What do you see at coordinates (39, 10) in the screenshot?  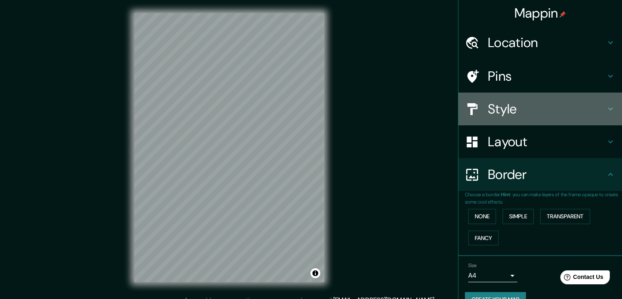 I see `span: Contact Us` at bounding box center [39, 10].